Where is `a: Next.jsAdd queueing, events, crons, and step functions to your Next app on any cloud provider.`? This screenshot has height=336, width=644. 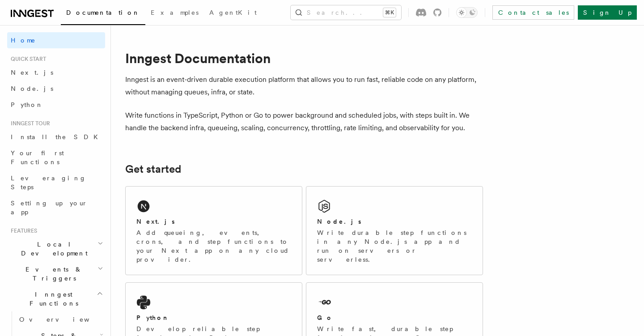
a: Next.jsAdd queueing, events, crons, and step functions to your Next app on any cloud provider. is located at coordinates (214, 230).